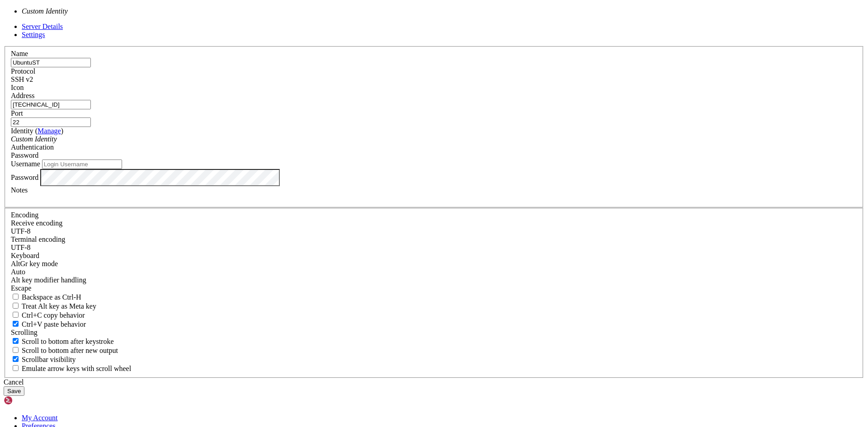  I want to click on label: Controls how the Alt key is handled. Escape: Send an ESC prefix. 8-Bit: Add 128 to the typed char..., so click(49, 280).